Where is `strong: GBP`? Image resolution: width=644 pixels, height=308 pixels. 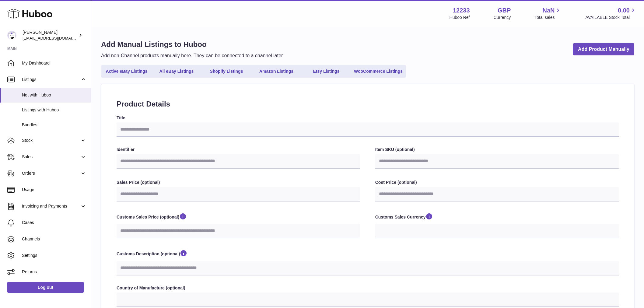 strong: GBP is located at coordinates (504, 10).